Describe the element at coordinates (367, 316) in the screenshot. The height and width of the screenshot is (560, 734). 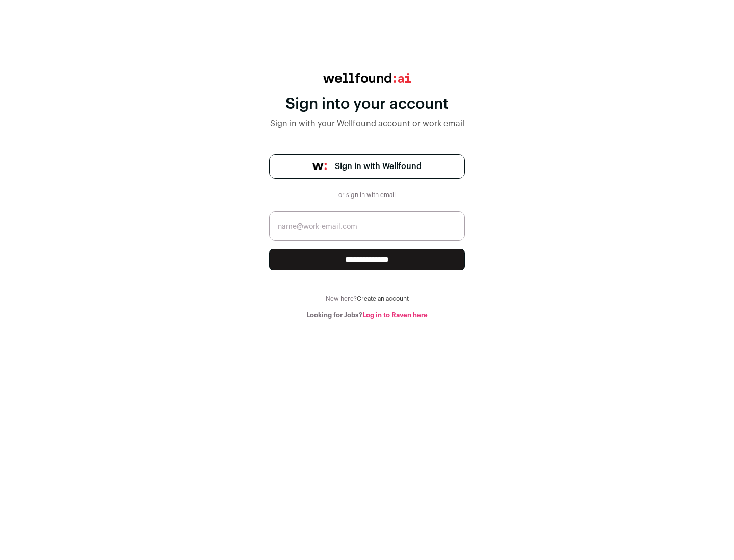
I see `div: Looking for Jobs?` at that location.